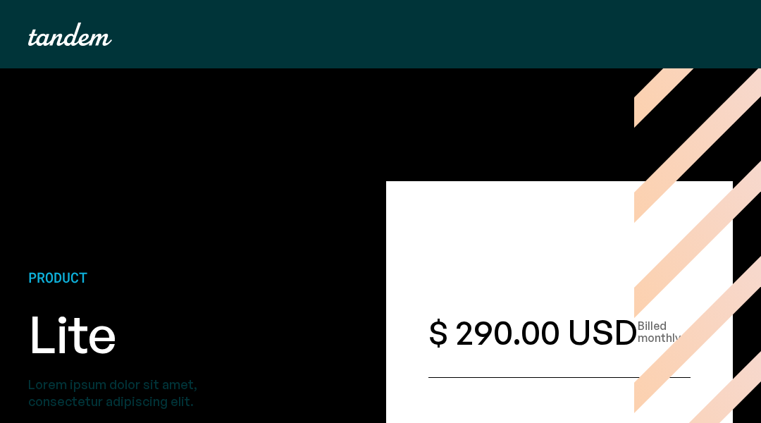 This screenshot has width=761, height=423. I want to click on div: Lite, so click(503, 234).